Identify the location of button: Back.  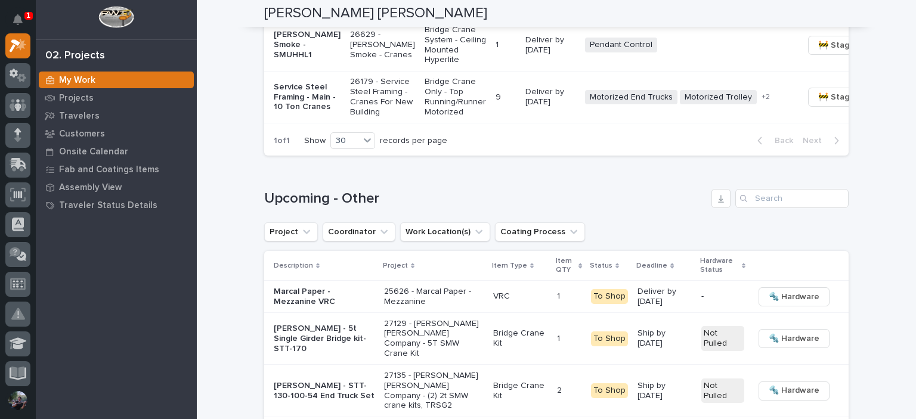
(773, 141).